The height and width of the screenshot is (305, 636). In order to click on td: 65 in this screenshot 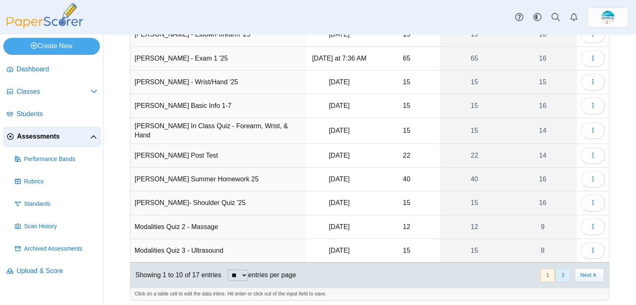, I will do `click(407, 58)`.